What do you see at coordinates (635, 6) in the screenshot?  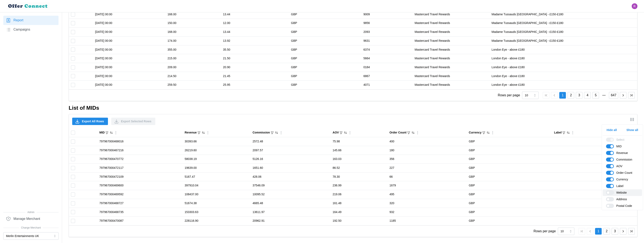 I see `img: Ryan Gribben` at bounding box center [635, 6].